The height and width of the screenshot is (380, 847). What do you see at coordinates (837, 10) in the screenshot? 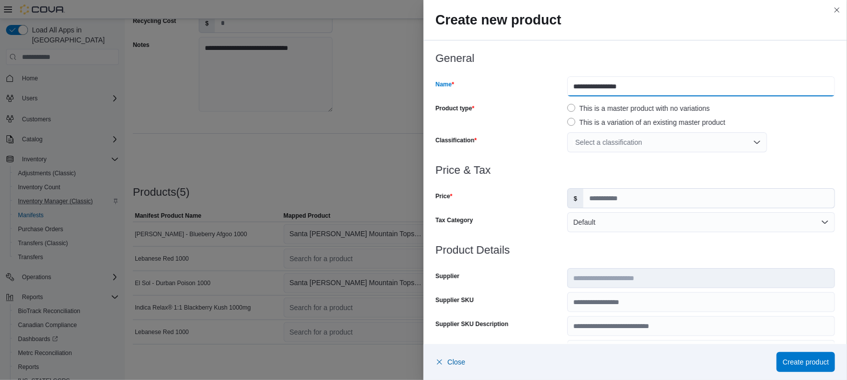
I see `button: Close this dialog` at bounding box center [837, 10].